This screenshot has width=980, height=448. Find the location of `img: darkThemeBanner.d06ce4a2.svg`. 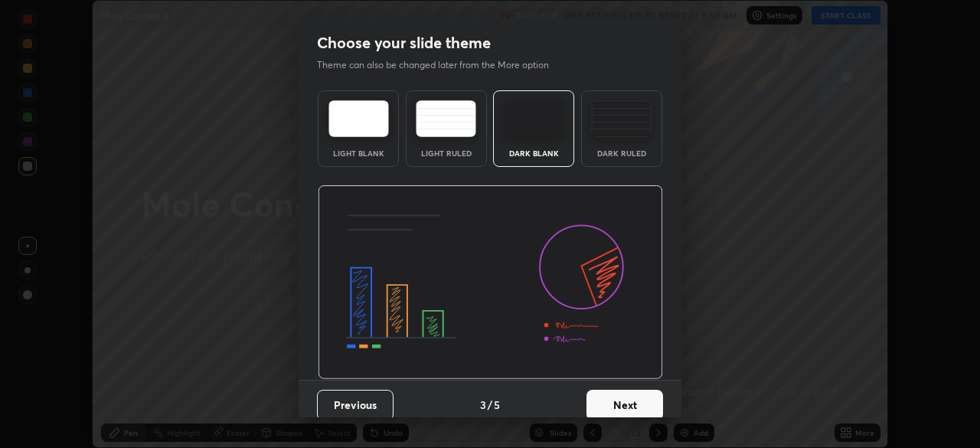

img: darkThemeBanner.d06ce4a2.svg is located at coordinates (490, 282).